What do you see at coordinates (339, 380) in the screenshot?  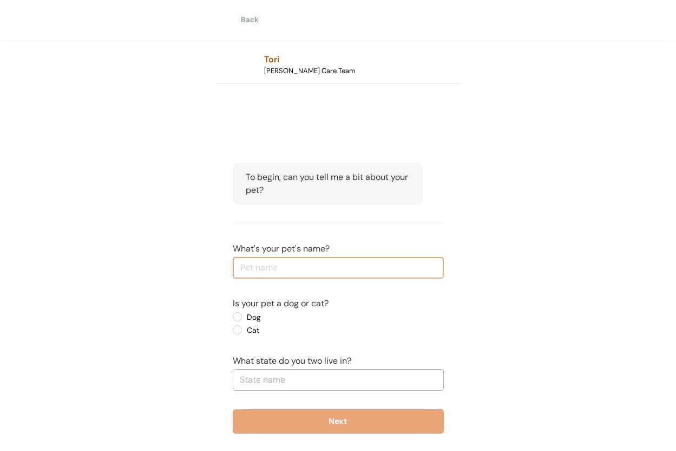 I see `input: State name` at bounding box center [339, 380].